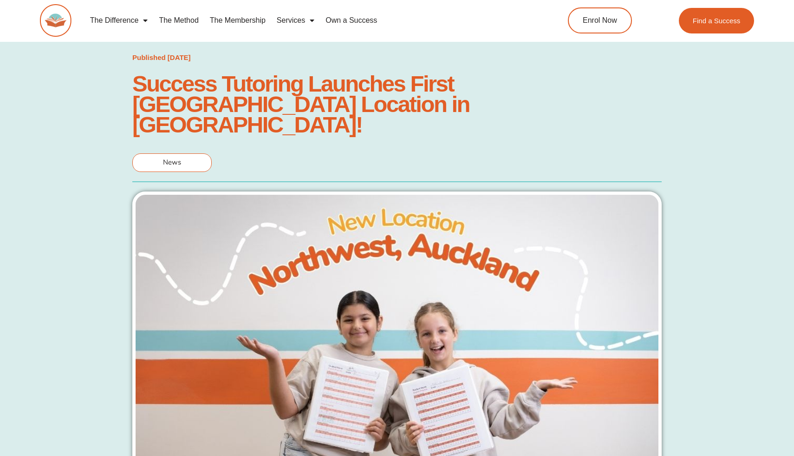 This screenshot has height=456, width=794. What do you see at coordinates (351, 20) in the screenshot?
I see `a: Own a Success` at bounding box center [351, 20].